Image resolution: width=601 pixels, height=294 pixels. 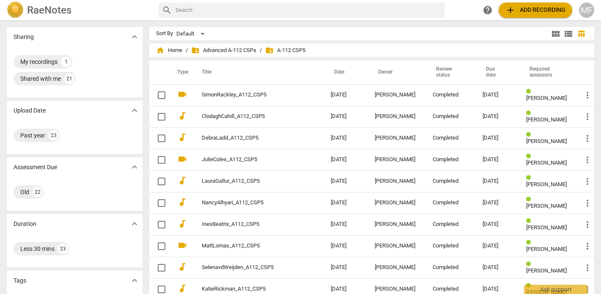 What do you see at coordinates (251, 224) in the screenshot?
I see `a: InesBeatrix_A112_CSP5` at bounding box center [251, 224].